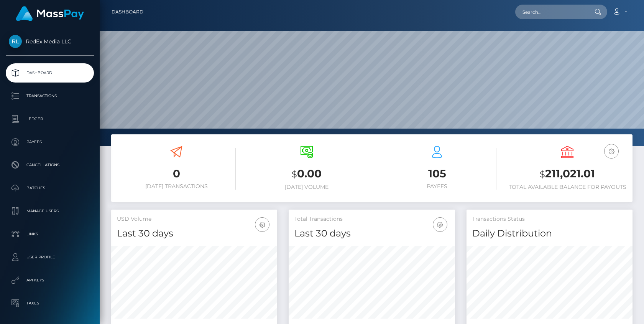  Describe the element at coordinates (549, 219) in the screenshot. I see `h5: Transactions Status` at that location.